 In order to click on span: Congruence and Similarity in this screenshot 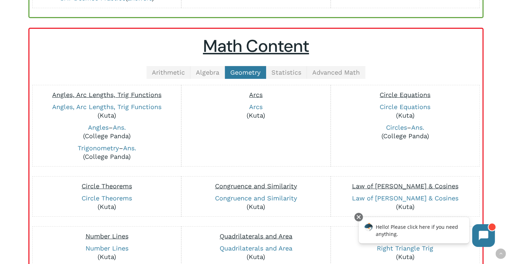, I will do `click(256, 186)`.